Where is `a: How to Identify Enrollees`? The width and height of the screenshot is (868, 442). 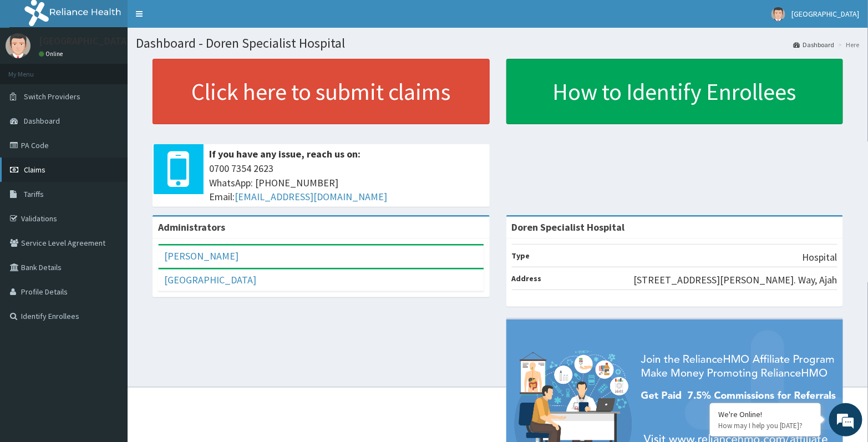
a: How to Identify Enrollees is located at coordinates (674, 91).